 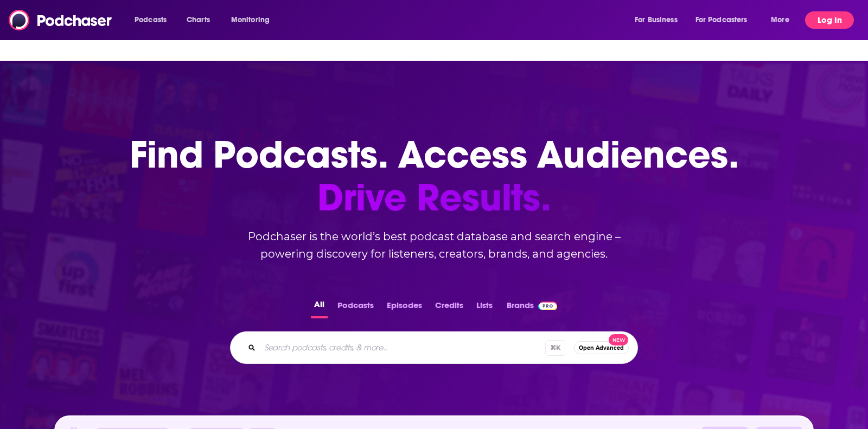 I want to click on span: For Business, so click(x=655, y=20).